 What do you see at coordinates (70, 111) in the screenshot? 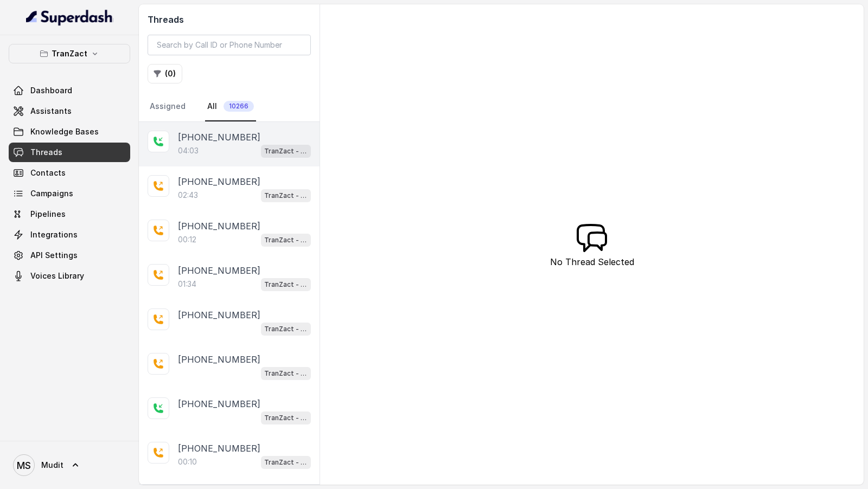
I see `a: Assistants` at bounding box center [70, 111].